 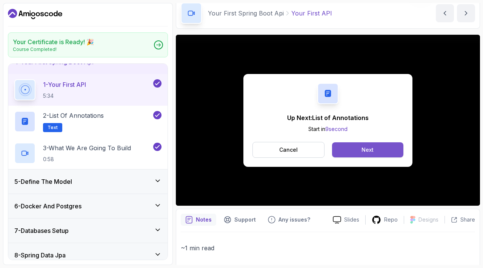 What do you see at coordinates (87, 148) in the screenshot?
I see `p: 3 - What We Are Going To Build` at bounding box center [87, 148].